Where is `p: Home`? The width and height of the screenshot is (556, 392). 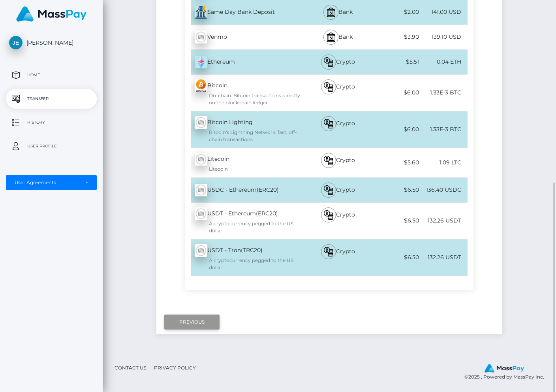 p: Home is located at coordinates (51, 75).